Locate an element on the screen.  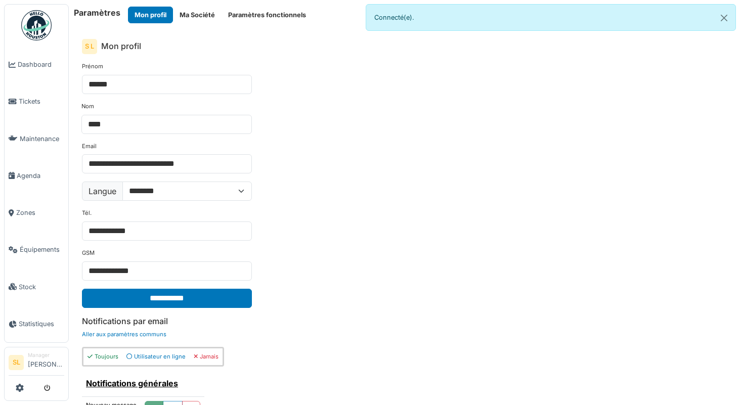
h6: Notifications par email is located at coordinates (405, 321).